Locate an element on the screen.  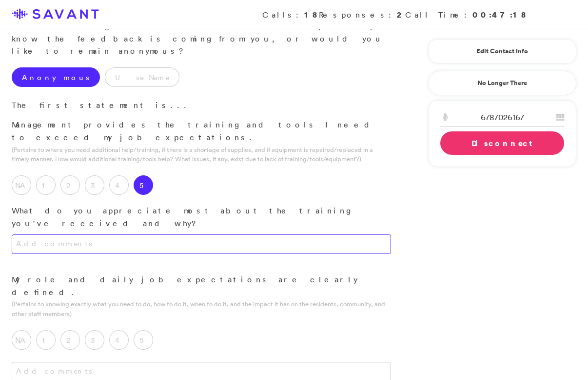
strong: 00:47:18 is located at coordinates (500, 14).